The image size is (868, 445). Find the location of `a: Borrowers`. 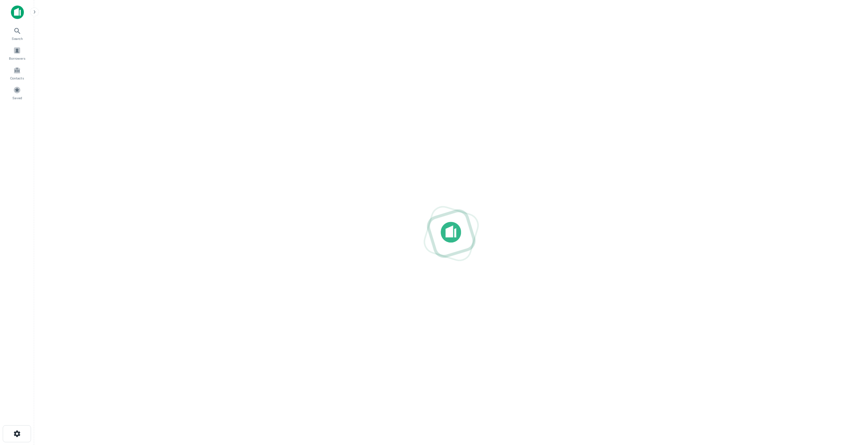

a: Borrowers is located at coordinates (17, 53).